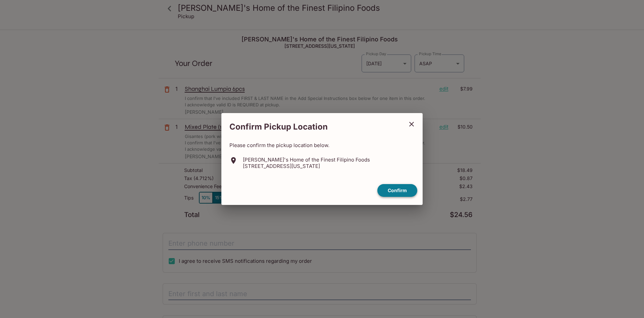 The height and width of the screenshot is (318, 644). What do you see at coordinates (412, 124) in the screenshot?
I see `button: close` at bounding box center [412, 124].